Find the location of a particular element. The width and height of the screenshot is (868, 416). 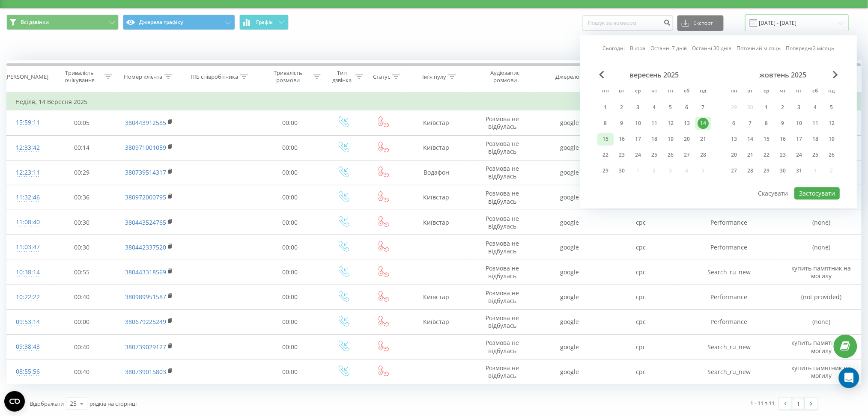

abbr: неділя is located at coordinates (831, 92).